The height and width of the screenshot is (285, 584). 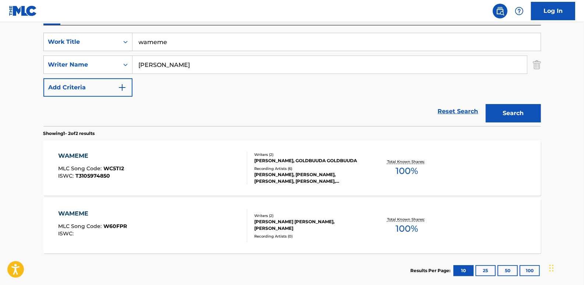 I want to click on img: Delete Criterion, so click(x=537, y=65).